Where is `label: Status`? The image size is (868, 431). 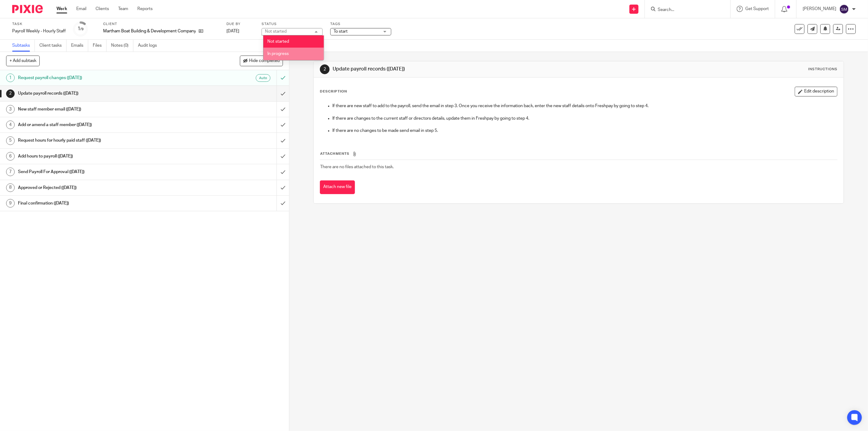 label: Status is located at coordinates (292, 24).